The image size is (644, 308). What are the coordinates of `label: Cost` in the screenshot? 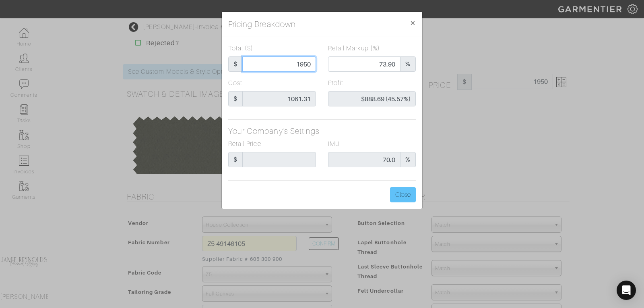 It's located at (235, 83).